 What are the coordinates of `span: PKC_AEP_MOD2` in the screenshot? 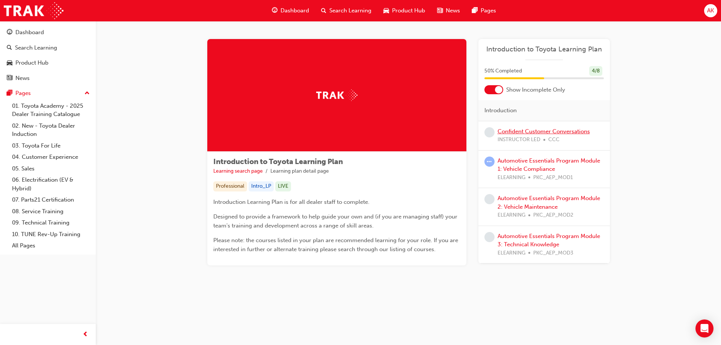 It's located at (553, 215).